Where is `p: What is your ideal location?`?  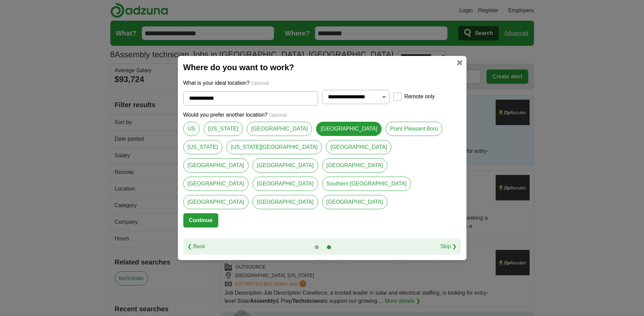 p: What is your ideal location? is located at coordinates (322, 83).